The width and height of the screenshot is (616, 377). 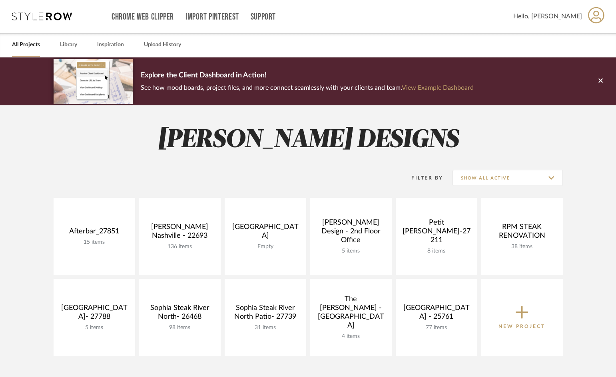 What do you see at coordinates (180, 314) in the screenshot?
I see `div: Sophia Steak River North- 26468` at bounding box center [180, 314].